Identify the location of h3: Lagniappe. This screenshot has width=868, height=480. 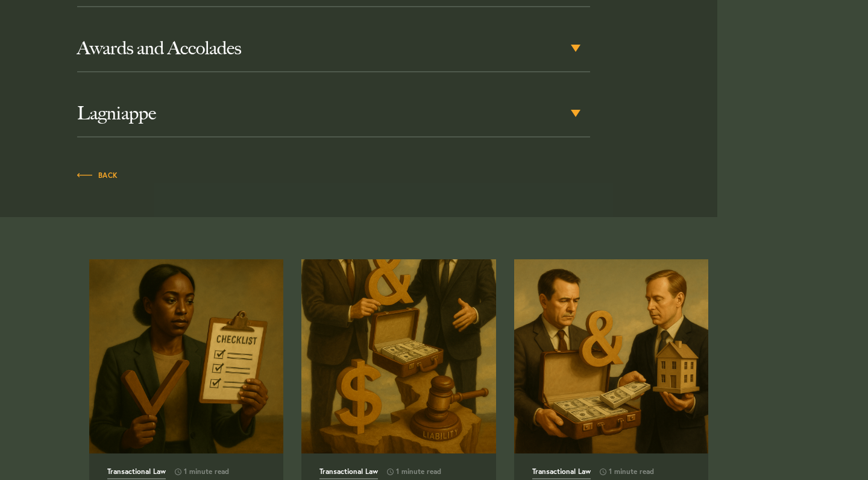
(334, 114).